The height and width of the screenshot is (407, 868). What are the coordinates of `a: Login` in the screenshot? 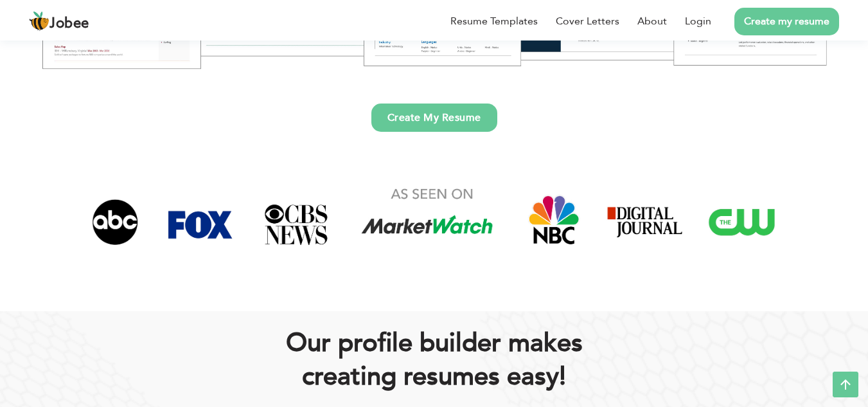 It's located at (698, 21).